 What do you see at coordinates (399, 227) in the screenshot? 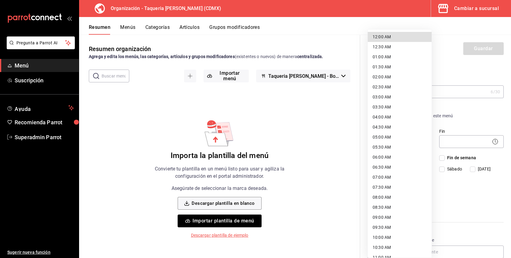
I see `li: 09:30 AM` at bounding box center [399, 227].